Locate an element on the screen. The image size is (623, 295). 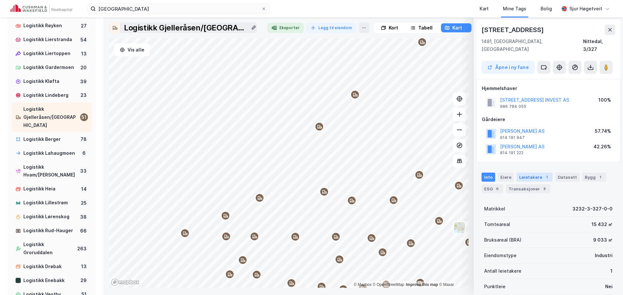
div: 33 is located at coordinates (83, 171).